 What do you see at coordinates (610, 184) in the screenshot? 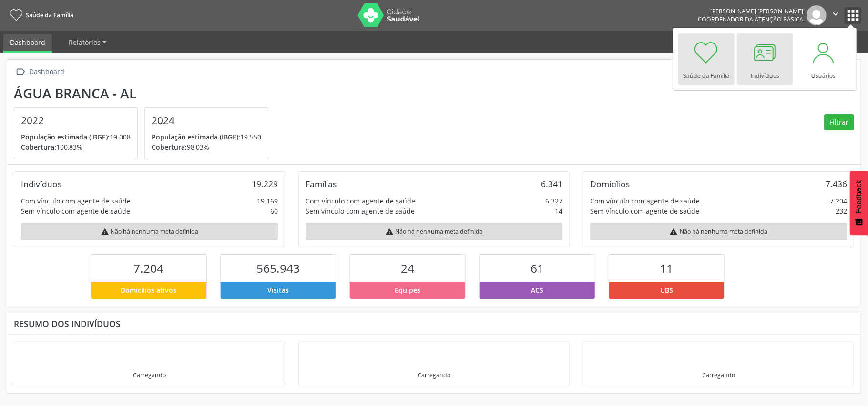
I see `div: Domicílios` at bounding box center [610, 184].